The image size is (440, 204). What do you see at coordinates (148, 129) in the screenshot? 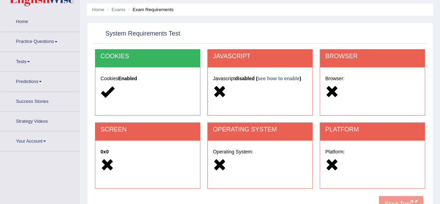
I see `h2: SCREEN` at bounding box center [148, 129].